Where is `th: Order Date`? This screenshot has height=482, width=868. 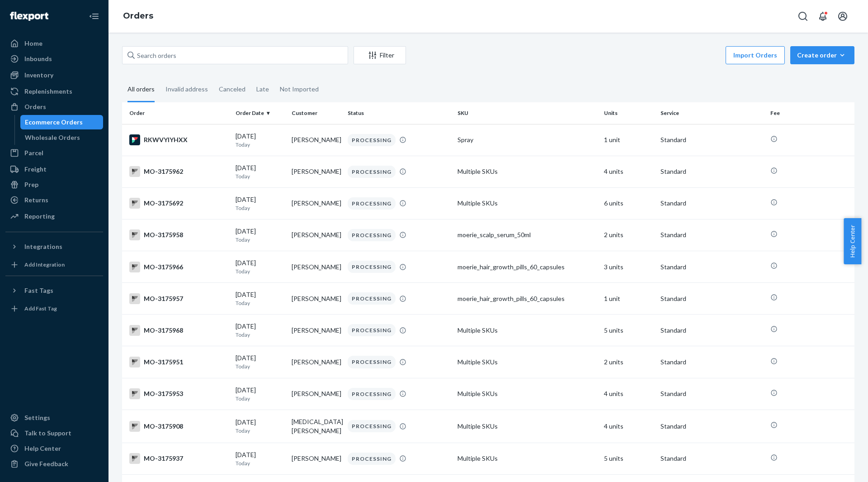 th: Order Date is located at coordinates (260, 113).